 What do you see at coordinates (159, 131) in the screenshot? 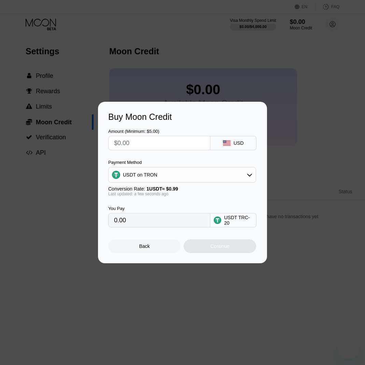
I see `div: Amount (Minimum: $5.00)` at bounding box center [159, 131].